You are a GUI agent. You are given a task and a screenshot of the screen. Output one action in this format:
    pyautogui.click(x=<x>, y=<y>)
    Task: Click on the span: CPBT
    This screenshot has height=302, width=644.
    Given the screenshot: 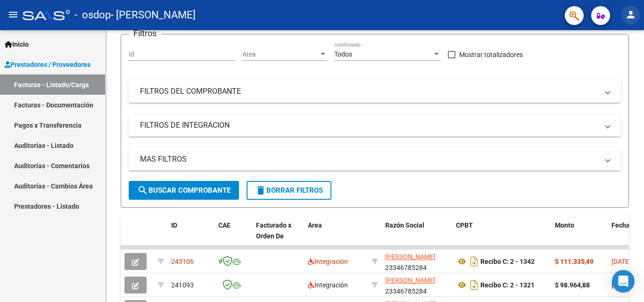 What is the action you would take?
    pyautogui.click(x=464, y=226)
    